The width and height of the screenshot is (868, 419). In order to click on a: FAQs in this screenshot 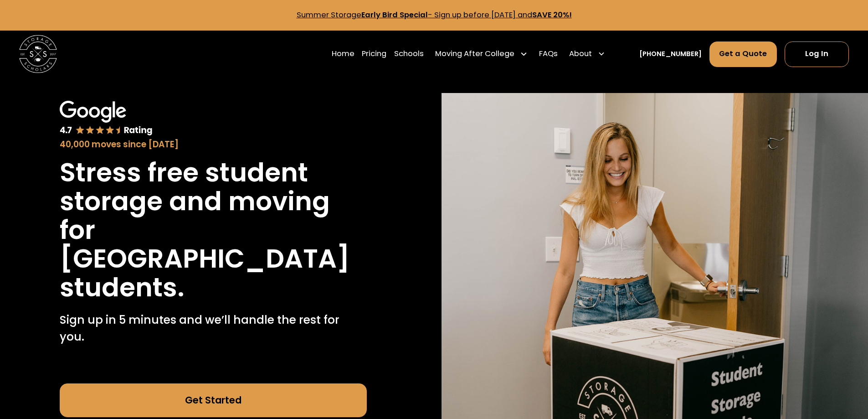, I will do `click(548, 54)`.